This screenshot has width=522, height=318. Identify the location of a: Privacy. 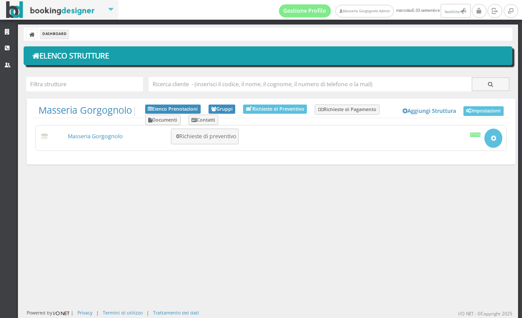
(85, 312).